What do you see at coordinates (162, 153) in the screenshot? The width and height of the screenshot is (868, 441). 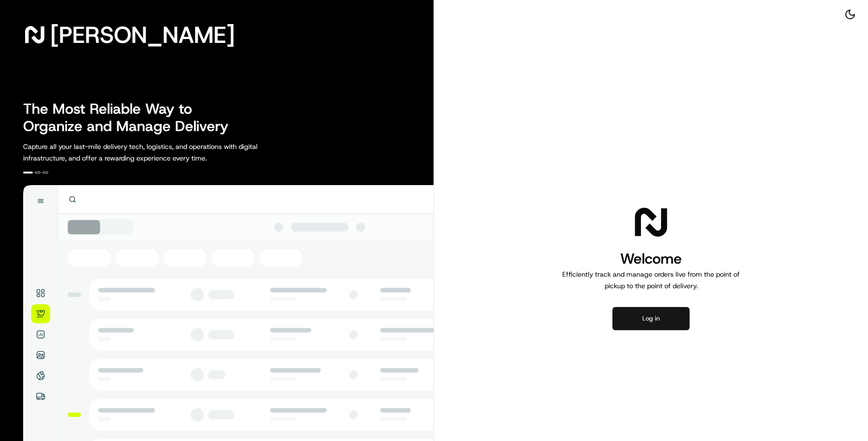 I see `p: Capture all your last-mile delivery tech, logistics, and operations with digital infrastructure, ...` at bounding box center [162, 153].